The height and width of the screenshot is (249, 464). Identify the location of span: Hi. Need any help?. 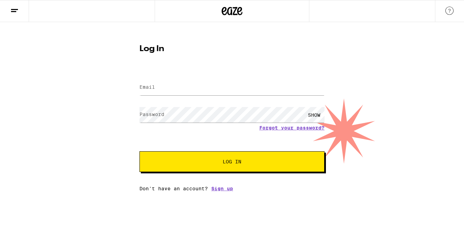
(27, 8).